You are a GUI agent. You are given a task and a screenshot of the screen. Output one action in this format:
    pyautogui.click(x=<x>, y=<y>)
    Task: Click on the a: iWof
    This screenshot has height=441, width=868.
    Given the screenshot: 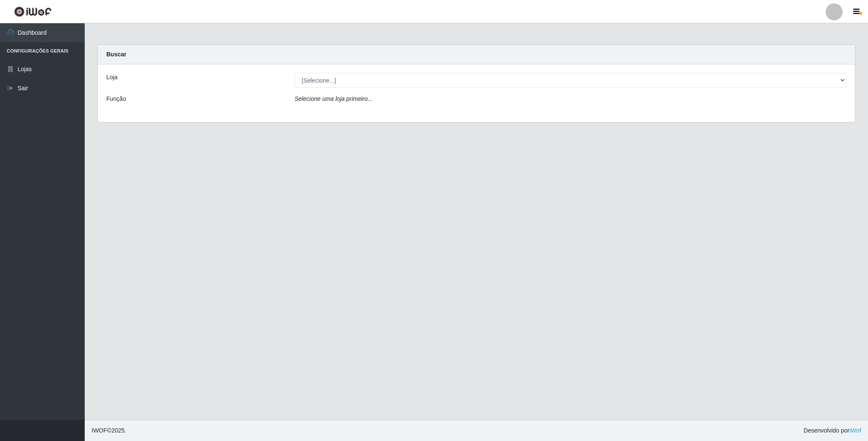 What is the action you would take?
    pyautogui.click(x=855, y=431)
    